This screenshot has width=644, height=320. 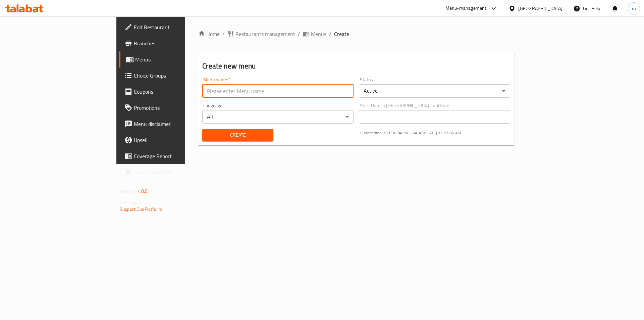 What do you see at coordinates (172, 173) in the screenshot?
I see `a: Grocery Checklist` at bounding box center [172, 173].